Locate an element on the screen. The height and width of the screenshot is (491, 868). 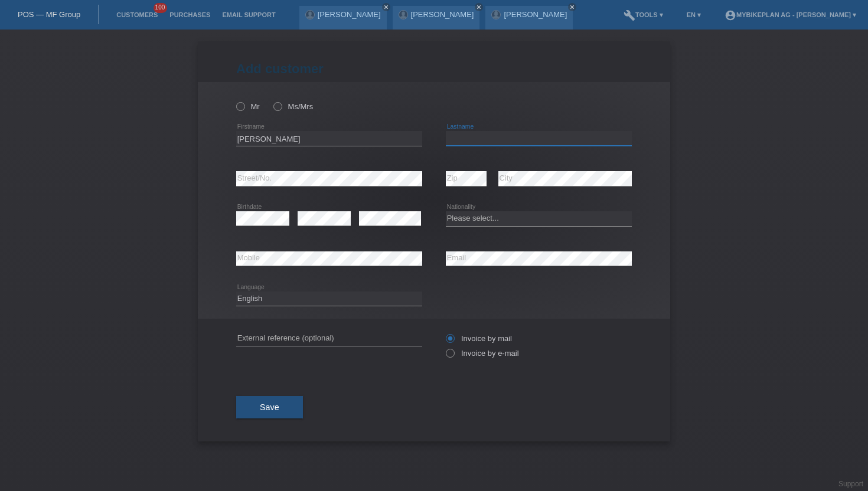
i: build is located at coordinates (630, 15).